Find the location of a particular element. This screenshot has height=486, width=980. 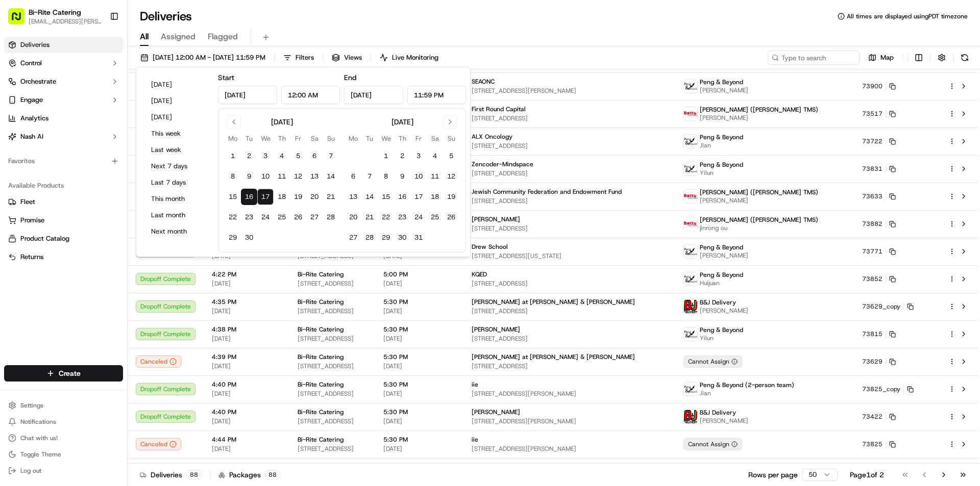

button: 24 is located at coordinates (265, 218).